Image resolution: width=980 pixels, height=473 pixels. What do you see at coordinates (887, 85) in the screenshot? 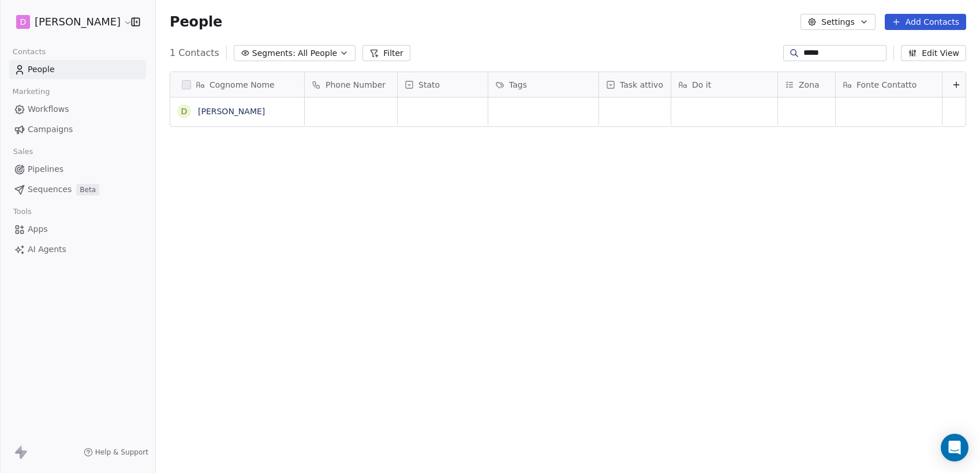
I see `span: Fonte Contatto` at bounding box center [887, 85].